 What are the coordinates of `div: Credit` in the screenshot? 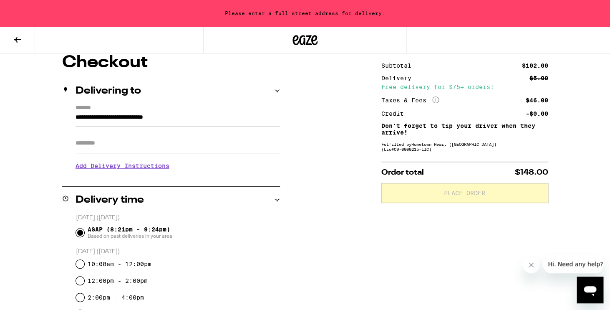 It's located at (395, 113).